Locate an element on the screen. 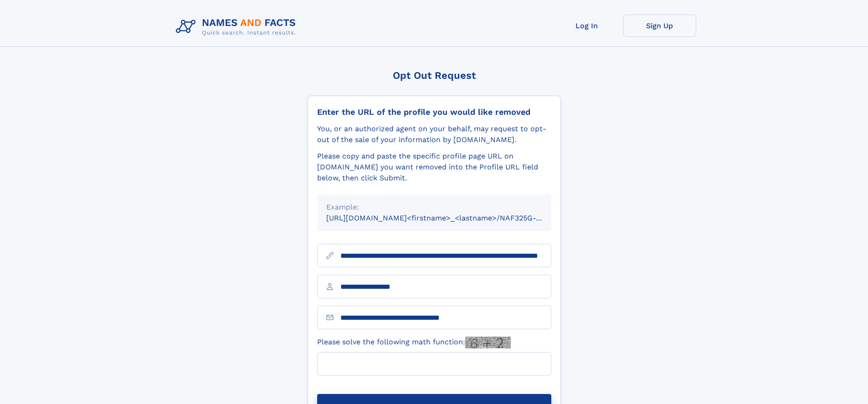  div: Opt Out Request is located at coordinates (434, 75).